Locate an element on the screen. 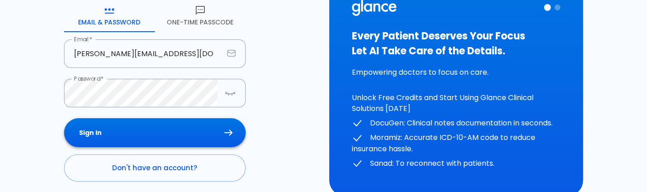  p: Moramiz: Accurate ICD-10-AM code to reduce insurance hassle. is located at coordinates (456, 143).